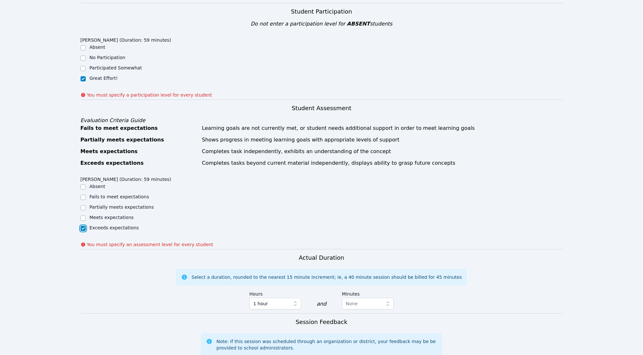 Image resolution: width=643 pixels, height=355 pixels. I want to click on label: Meets expectations, so click(112, 218).